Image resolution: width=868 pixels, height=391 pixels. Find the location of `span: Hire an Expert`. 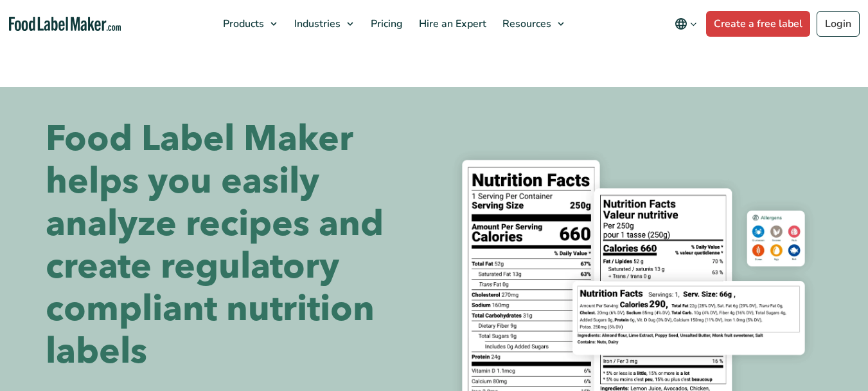

span: Hire an Expert is located at coordinates (451, 24).